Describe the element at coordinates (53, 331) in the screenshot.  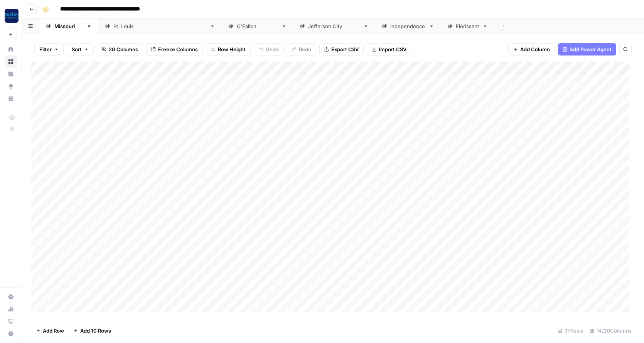
I see `span: Add Row` at that location.